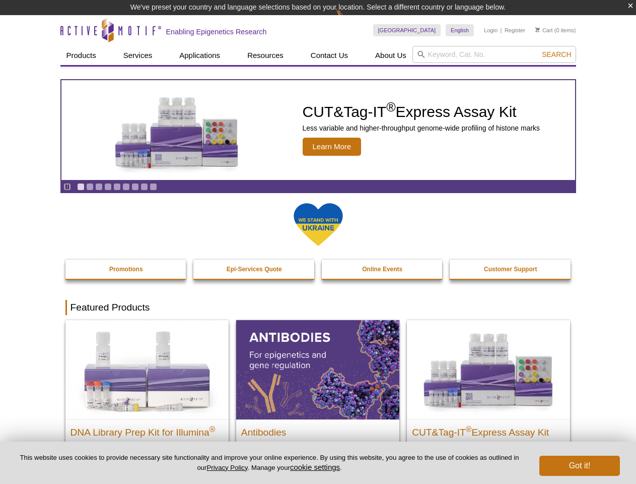 Image resolution: width=636 pixels, height=484 pixels. What do you see at coordinates (391, 55) in the screenshot?
I see `a: About Us` at bounding box center [391, 55].